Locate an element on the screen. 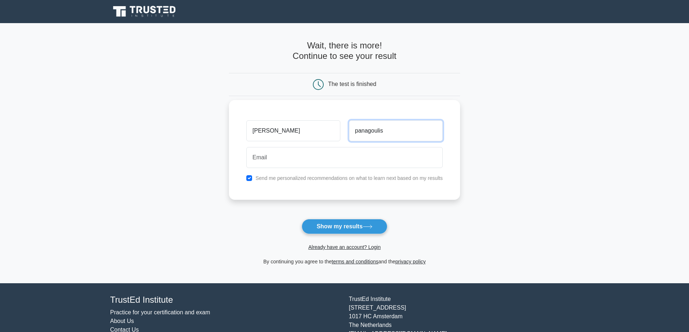 The height and width of the screenshot is (332, 689). input: Email is located at coordinates (344, 158).